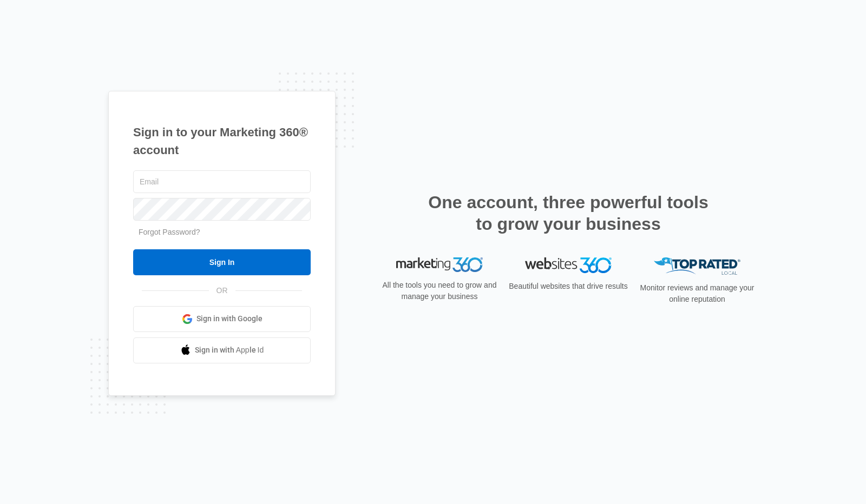 The image size is (866, 504). I want to click on p: Monitor reviews and manage your online reputation, so click(697, 294).